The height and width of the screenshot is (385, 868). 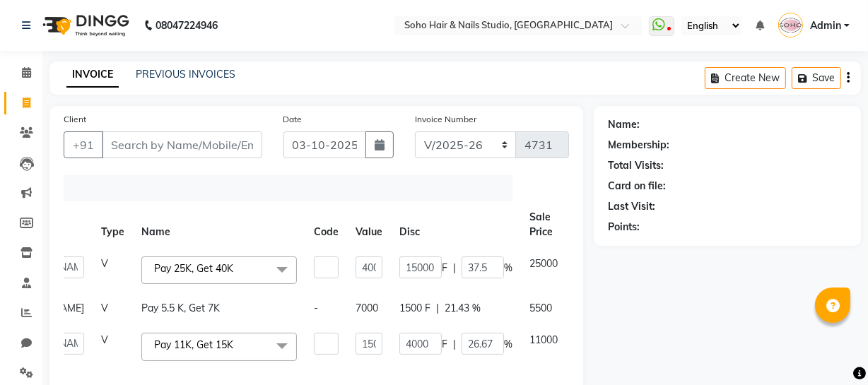 What do you see at coordinates (543, 264) in the screenshot?
I see `span: 25000` at bounding box center [543, 264].